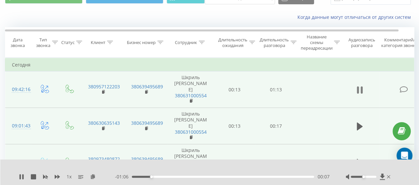  What do you see at coordinates (43, 43) in the screenshot?
I see `div: Тип звонка` at bounding box center [43, 43].